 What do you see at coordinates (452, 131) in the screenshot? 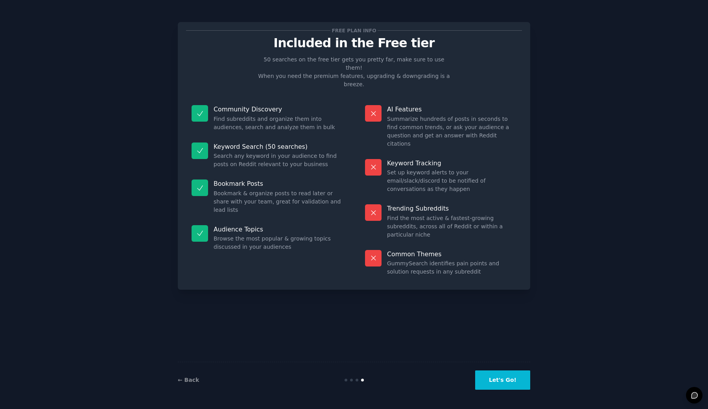
I see `dd: Summarize hundreds of posts in seconds to find common trends, or ask your audience a question and...` at bounding box center [452, 131].